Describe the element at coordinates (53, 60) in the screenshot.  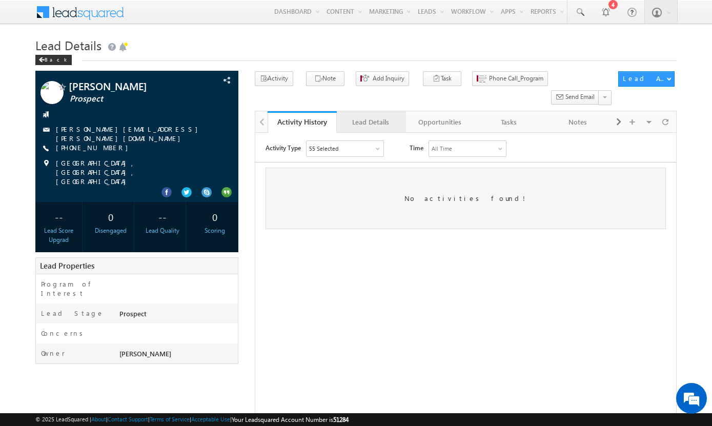
I see `div: Back` at that location.